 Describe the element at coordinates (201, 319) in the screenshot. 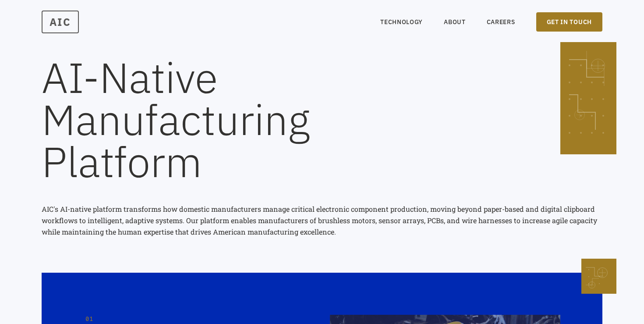

I see `div: 01` at that location.